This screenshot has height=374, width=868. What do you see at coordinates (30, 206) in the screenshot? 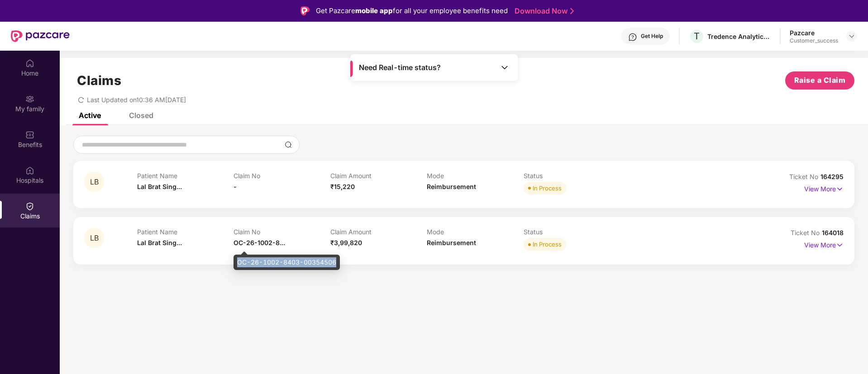
I see `img: svg+xml;base64,PHN2ZyBpZD0iQ2xhaW0iIHhtbG5zPSJodHRwOi8vd3d3LnczLm9yZy8yMDAwL3N2ZyIgd2lkdGg9IjIwIi...` at bounding box center [30, 206].